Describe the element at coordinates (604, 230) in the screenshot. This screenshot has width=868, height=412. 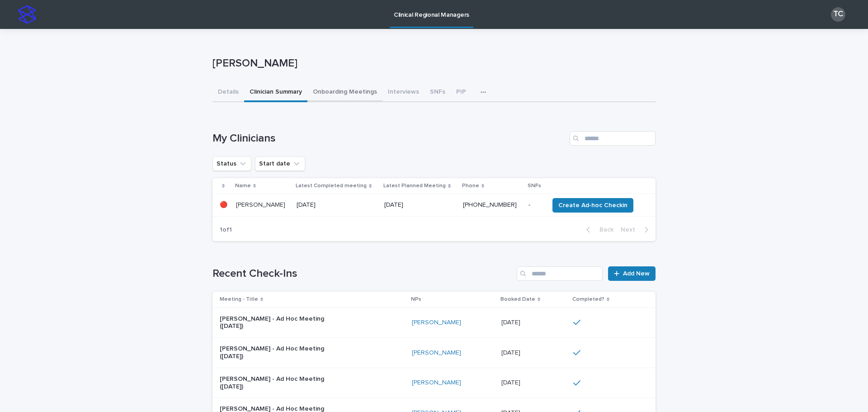
I see `span: Back` at that location.